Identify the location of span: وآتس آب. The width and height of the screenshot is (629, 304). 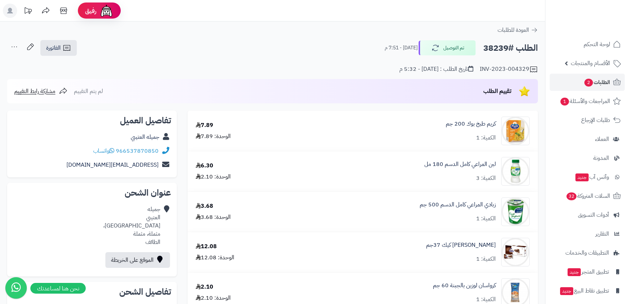
(592, 177).